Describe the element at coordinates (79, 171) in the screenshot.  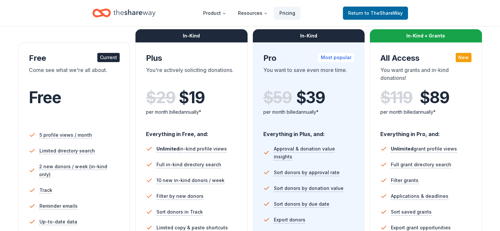
I see `span: 2 new donors / week (in-kind only)` at that location.